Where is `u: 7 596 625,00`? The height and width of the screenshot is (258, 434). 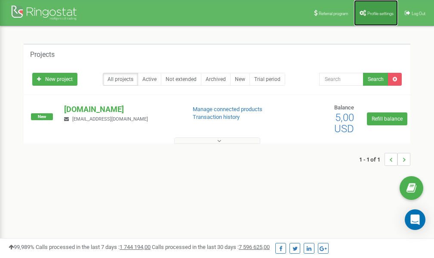 u: 7 596 625,00 is located at coordinates (254, 246).